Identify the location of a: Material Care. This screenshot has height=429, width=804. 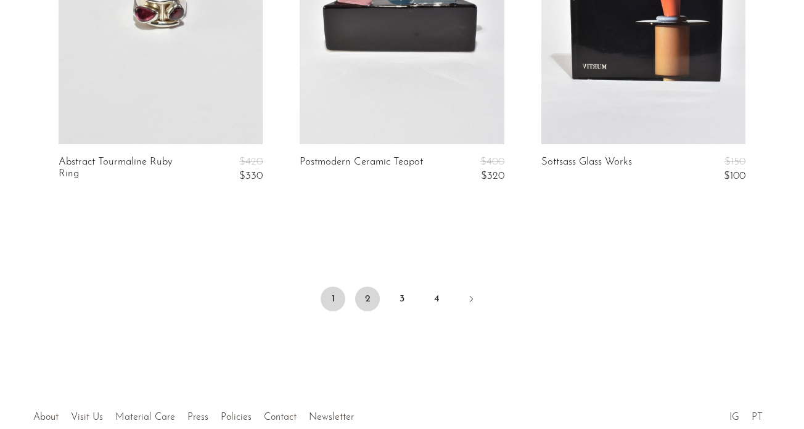
(145, 417).